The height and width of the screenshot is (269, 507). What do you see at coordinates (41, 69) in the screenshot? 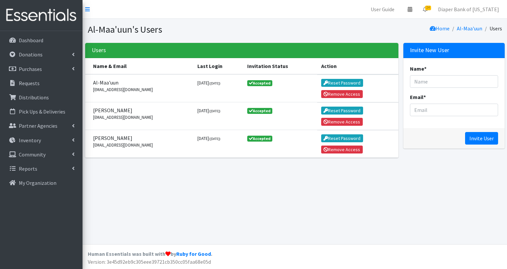
I see `a: Purchases` at bounding box center [41, 69].